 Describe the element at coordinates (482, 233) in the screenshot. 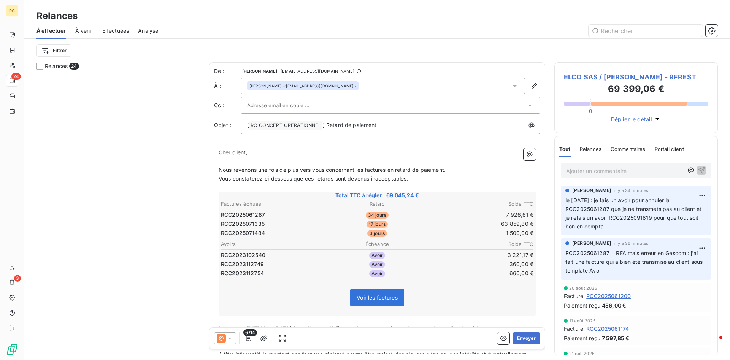

I see `td: 1 500,00 €` at that location.